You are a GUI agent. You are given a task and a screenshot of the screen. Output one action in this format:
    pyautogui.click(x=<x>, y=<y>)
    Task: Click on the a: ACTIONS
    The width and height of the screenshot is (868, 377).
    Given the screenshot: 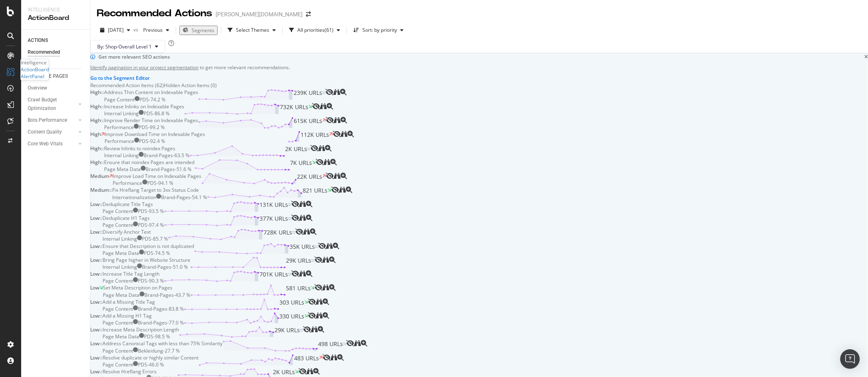 What is the action you would take?
    pyautogui.click(x=56, y=40)
    